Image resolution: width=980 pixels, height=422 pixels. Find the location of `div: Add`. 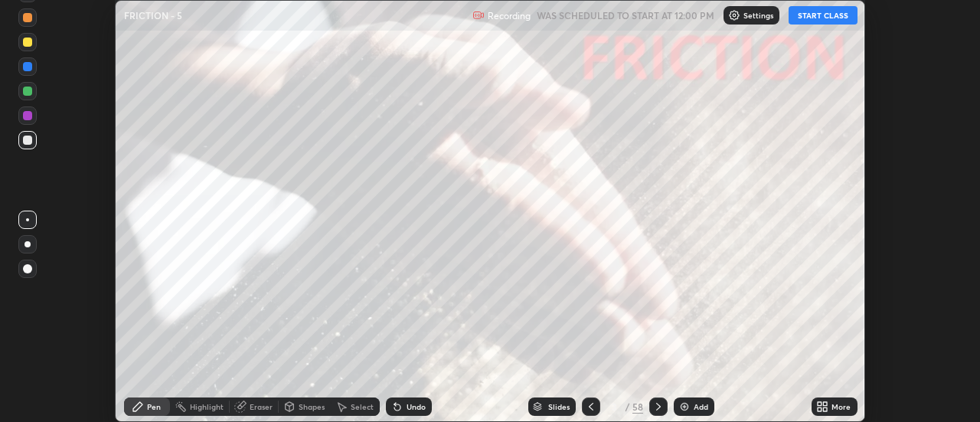

div: Add is located at coordinates (701, 407).